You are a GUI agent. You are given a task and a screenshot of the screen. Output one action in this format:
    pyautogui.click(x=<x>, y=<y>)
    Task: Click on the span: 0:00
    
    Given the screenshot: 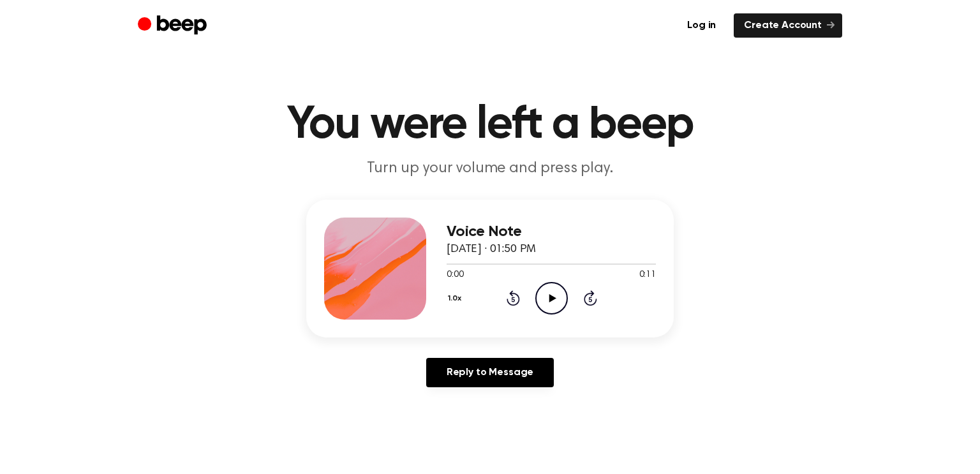 What is the action you would take?
    pyautogui.click(x=455, y=275)
    